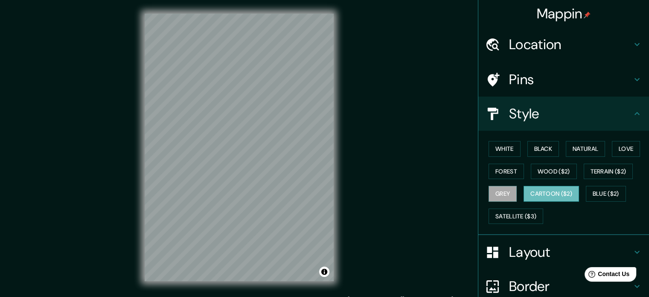 The height and width of the screenshot is (297, 649). Describe the element at coordinates (609, 171) in the screenshot. I see `button: Terrain ($2)` at that location.